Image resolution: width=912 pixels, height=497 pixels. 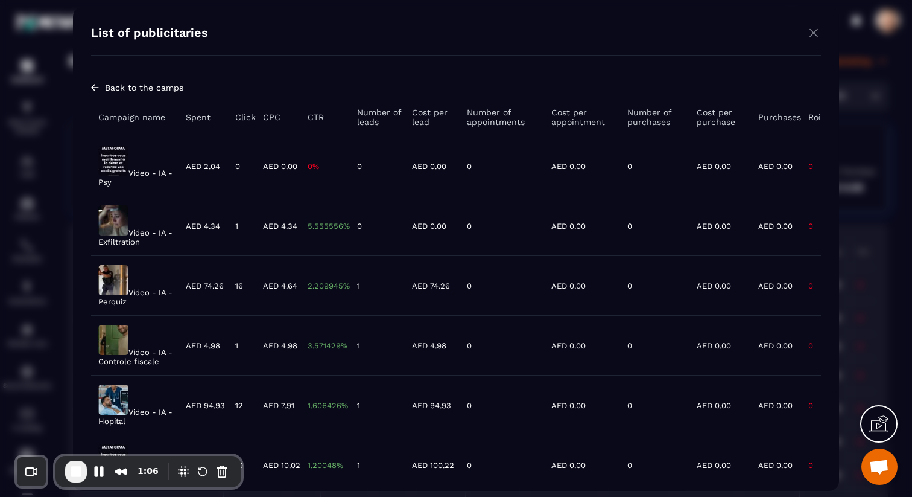 What do you see at coordinates (135, 404) in the screenshot?
I see `td: Video - IA - Hopital` at bounding box center [135, 404].